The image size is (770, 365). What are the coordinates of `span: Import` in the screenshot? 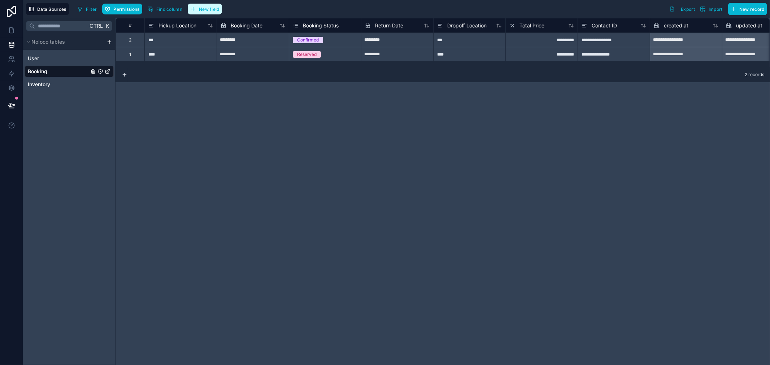 It's located at (715, 9).